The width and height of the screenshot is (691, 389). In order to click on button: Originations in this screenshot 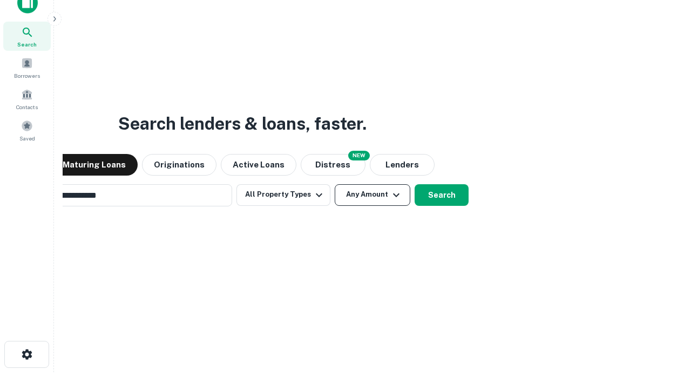, I will do `click(179, 165)`.